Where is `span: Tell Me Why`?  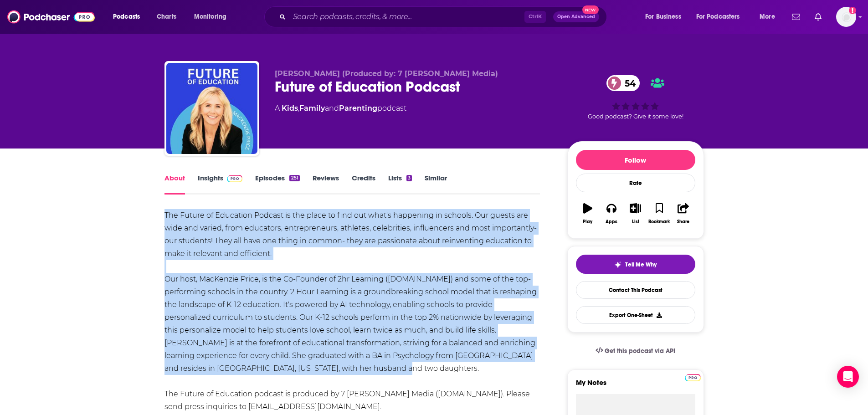
span: Tell Me Why is located at coordinates (641, 264).